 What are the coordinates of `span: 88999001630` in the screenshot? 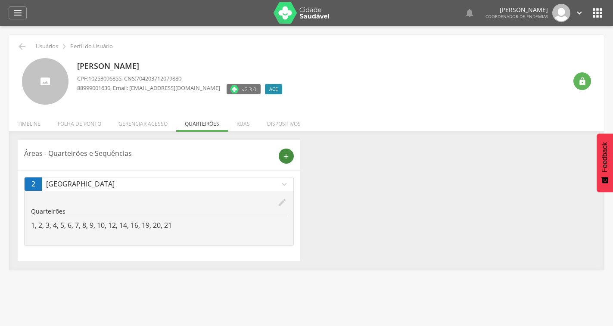 It's located at (94, 88).